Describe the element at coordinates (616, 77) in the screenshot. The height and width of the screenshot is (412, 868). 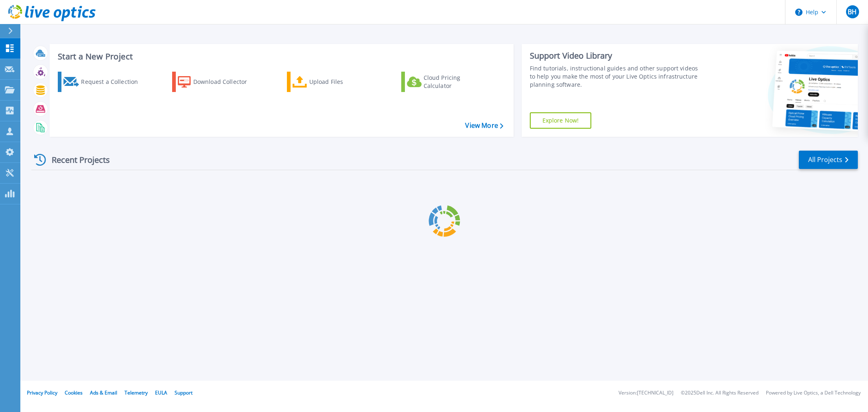
I see `div: Find tutorials, instructional guides and other support videos to help you make the most of your L...` at that location.